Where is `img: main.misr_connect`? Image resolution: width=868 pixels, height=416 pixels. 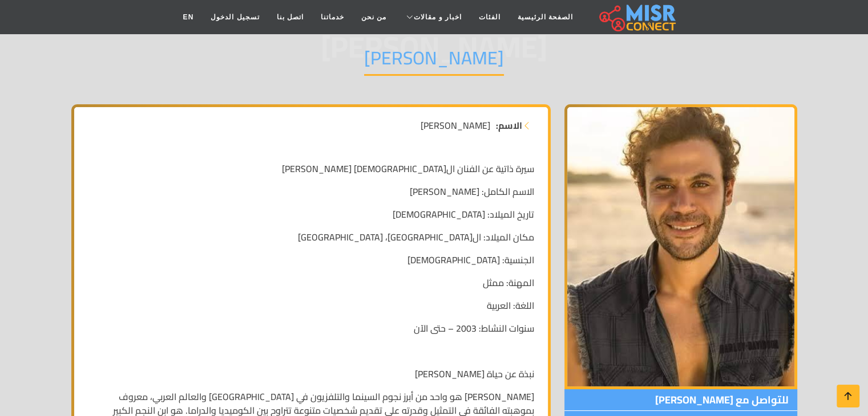
img: main.misr_connect is located at coordinates (638, 17).